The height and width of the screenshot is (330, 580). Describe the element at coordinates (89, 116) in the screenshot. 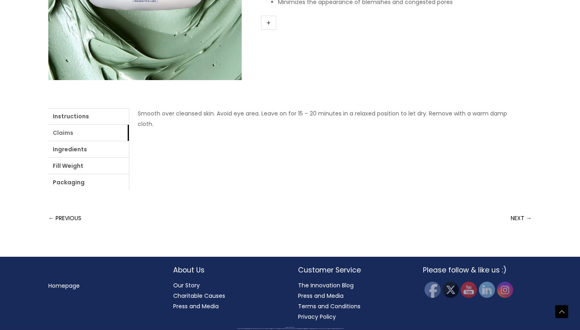

I see `a: Instructions` at that location.